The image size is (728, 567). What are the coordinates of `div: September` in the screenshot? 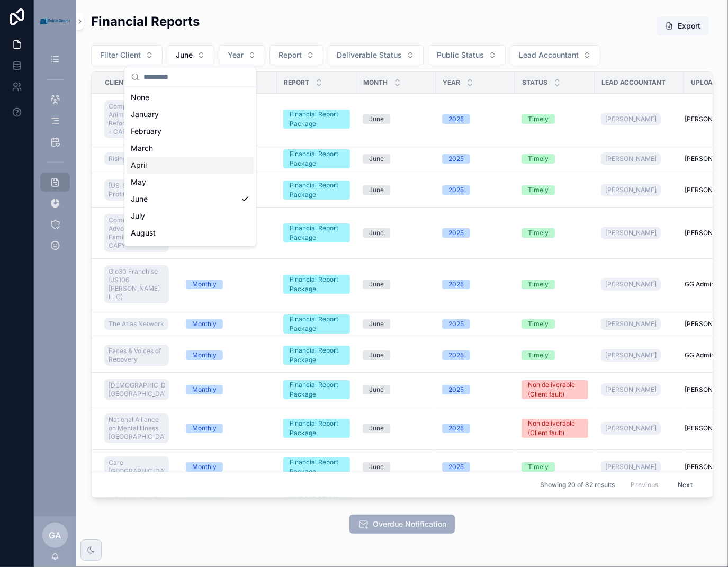 It's located at (190, 250).